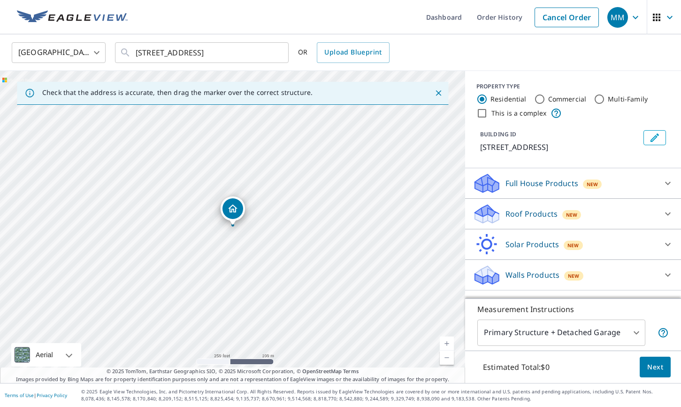 This screenshot has width=681, height=407. I want to click on span: Upload Blueprint, so click(353, 52).